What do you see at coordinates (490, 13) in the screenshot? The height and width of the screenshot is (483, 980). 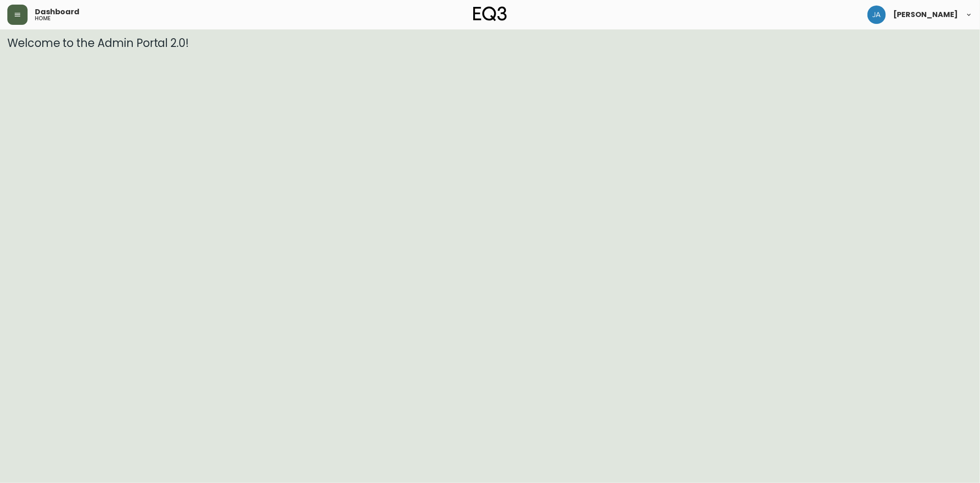 I see `img: logo` at bounding box center [490, 13].